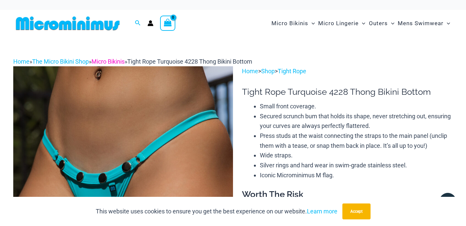 This screenshot has height=226, width=466. What do you see at coordinates (382, 23) in the screenshot?
I see `a: OutersMenu ToggleMenu Toggle` at bounding box center [382, 23].